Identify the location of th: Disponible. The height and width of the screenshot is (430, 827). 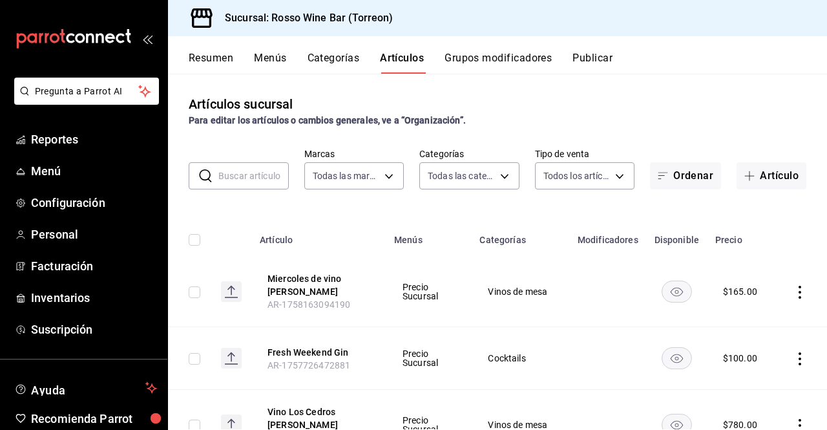
(677, 236).